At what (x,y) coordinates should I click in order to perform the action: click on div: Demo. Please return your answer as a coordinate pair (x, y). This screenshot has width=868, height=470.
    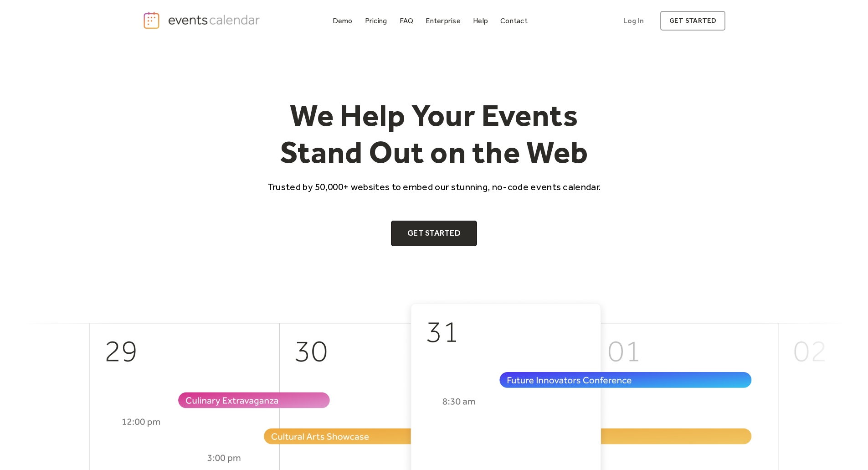
    Looking at the image, I should click on (343, 20).